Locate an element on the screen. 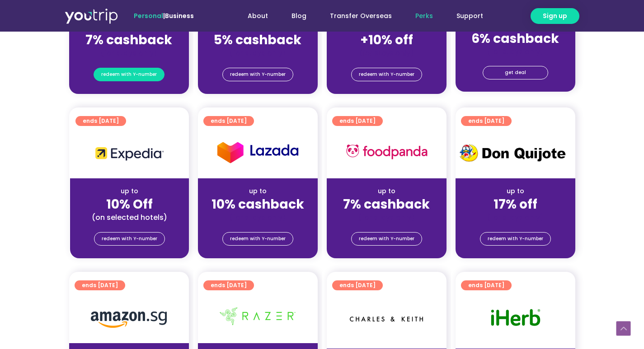  strong: 5% cashback is located at coordinates (258, 40).